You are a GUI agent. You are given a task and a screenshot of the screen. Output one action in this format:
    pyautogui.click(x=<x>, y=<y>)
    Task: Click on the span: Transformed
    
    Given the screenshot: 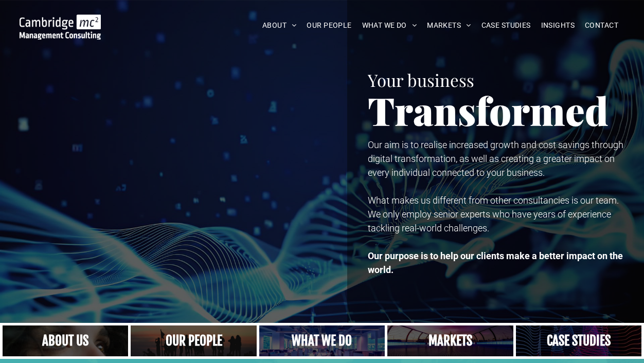 What is the action you would take?
    pyautogui.click(x=489, y=110)
    